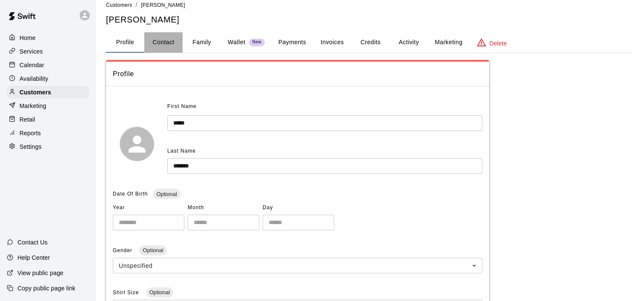 This screenshot has height=301, width=644. What do you see at coordinates (33, 106) in the screenshot?
I see `p: Marketing` at bounding box center [33, 106].